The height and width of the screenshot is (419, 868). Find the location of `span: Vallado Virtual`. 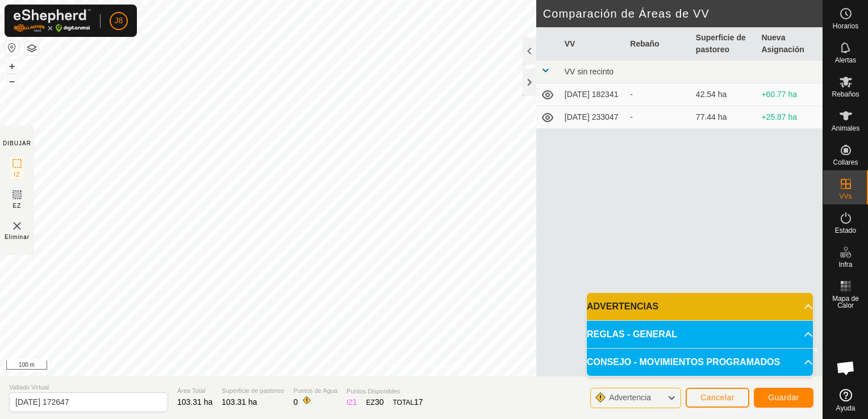

span: Vallado Virtual is located at coordinates (88, 387).